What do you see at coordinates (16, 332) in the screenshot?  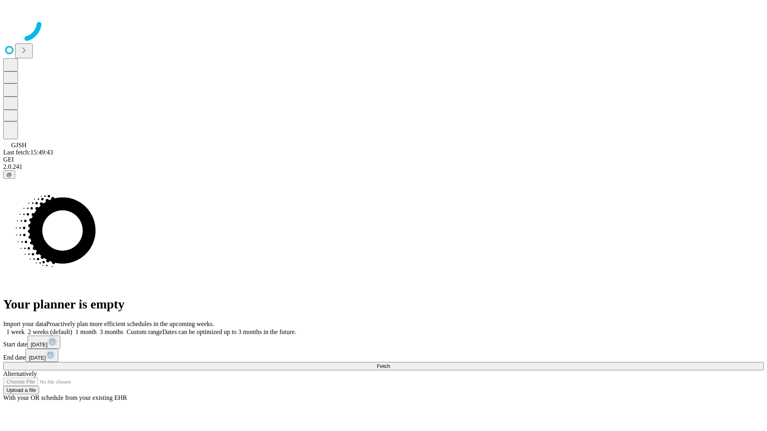 I see `span: 1 week` at bounding box center [16, 332].